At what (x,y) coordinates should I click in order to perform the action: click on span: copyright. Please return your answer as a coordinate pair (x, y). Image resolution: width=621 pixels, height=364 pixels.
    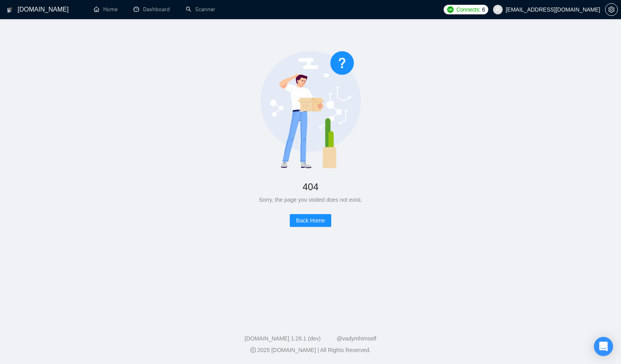
    Looking at the image, I should click on (253, 350).